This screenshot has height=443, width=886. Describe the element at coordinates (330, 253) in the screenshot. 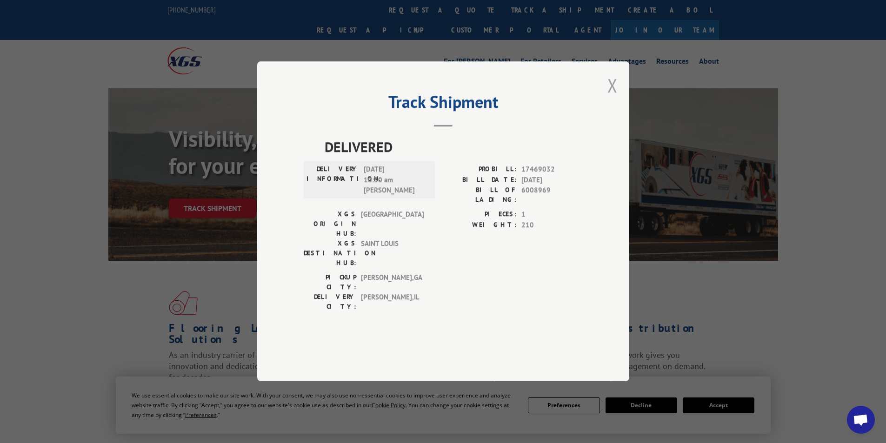

I see `label: XGS DESTINATION HUB:` at that location.